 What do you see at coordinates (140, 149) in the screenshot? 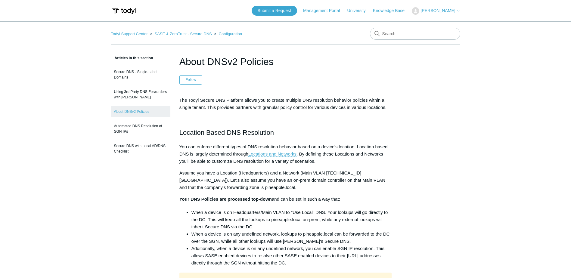
I see `a: Secure DNS with Local AD/DNS Checklist` at bounding box center [140, 149].